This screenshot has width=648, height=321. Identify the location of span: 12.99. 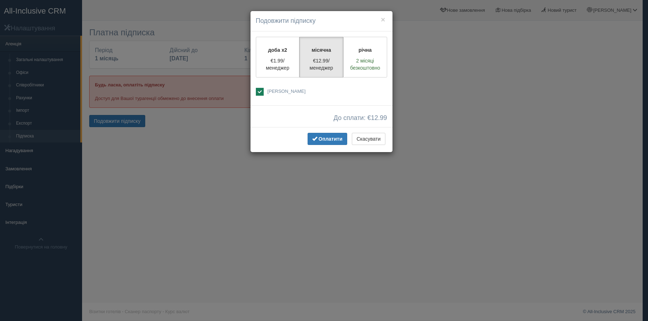
(379, 118).